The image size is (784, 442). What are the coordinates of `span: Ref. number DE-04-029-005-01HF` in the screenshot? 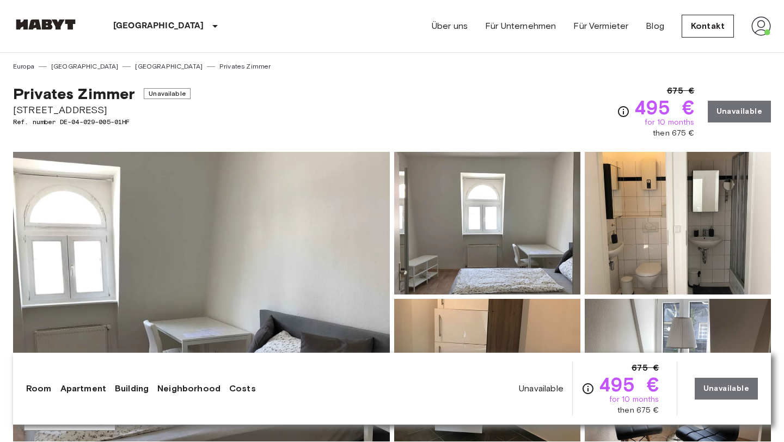 It's located at (102, 122).